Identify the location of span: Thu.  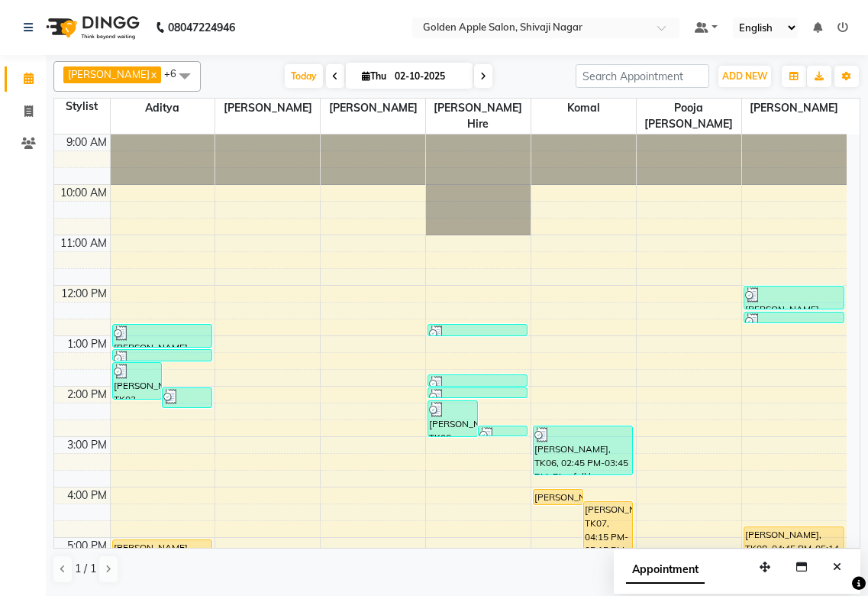
(374, 76).